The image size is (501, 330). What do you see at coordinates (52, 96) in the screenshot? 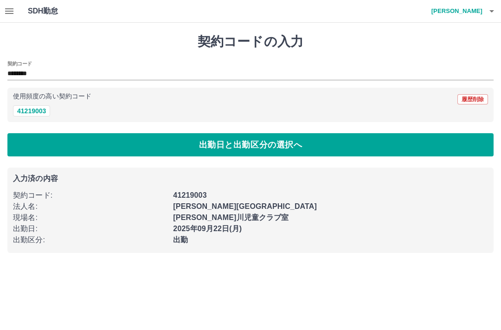
I see `p: 使用頻度の高い契約コード` at bounding box center [52, 96].